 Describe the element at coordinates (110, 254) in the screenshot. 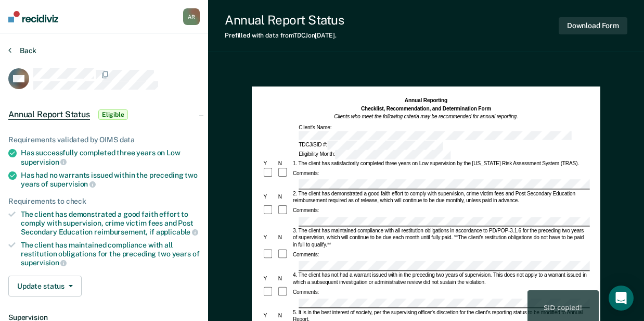

I see `div: The client has maintained compliance with all restitution obligations for the preceding two years of` at that location.